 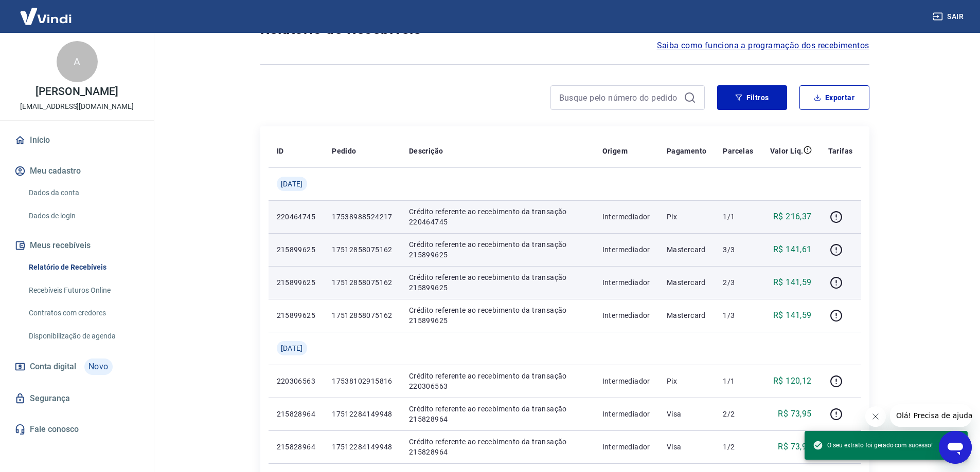 What do you see at coordinates (841, 151) in the screenshot?
I see `p: Tarifas` at bounding box center [841, 151].